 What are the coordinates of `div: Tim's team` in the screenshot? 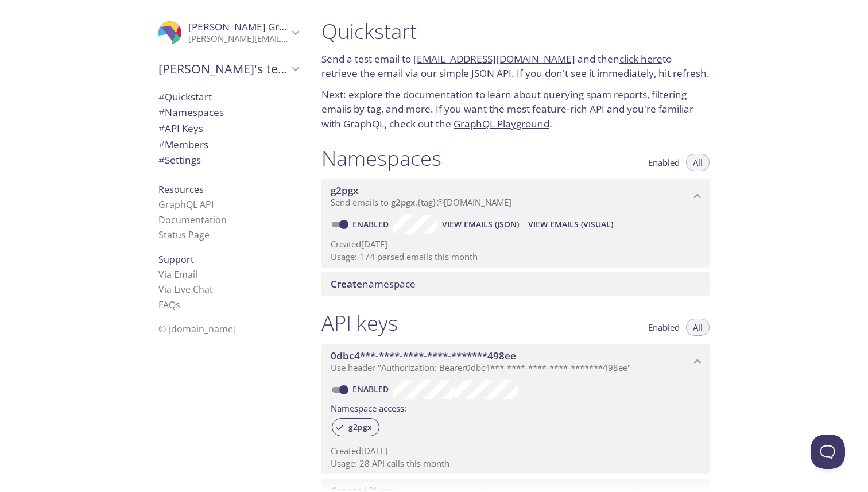 It's located at (229, 69).